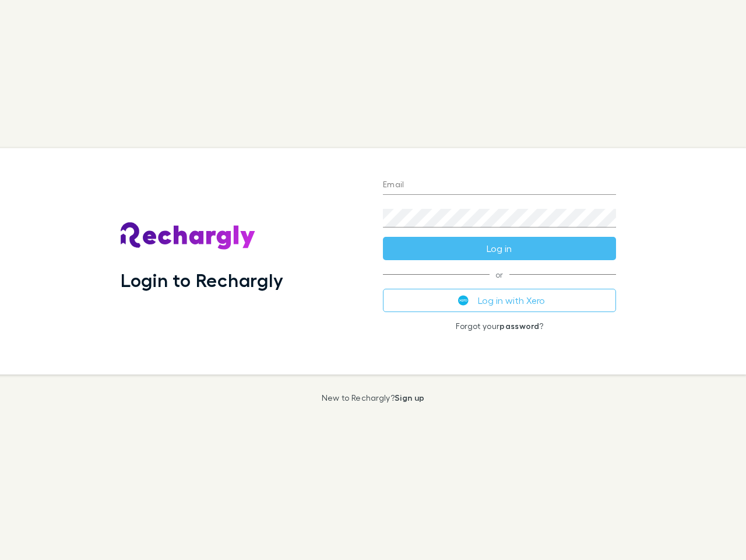 The width and height of the screenshot is (746, 560). Describe the element at coordinates (519, 325) in the screenshot. I see `a: password` at that location.